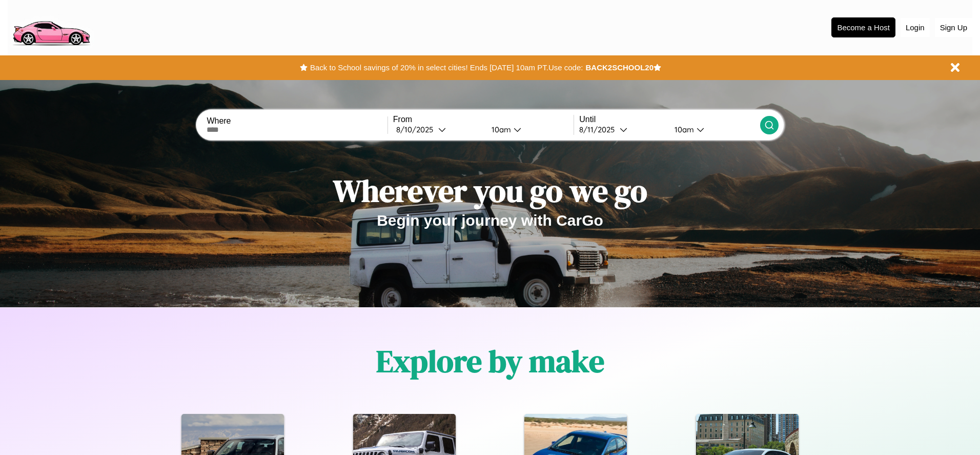  What do you see at coordinates (954, 27) in the screenshot?
I see `button: Sign Up` at bounding box center [954, 27].